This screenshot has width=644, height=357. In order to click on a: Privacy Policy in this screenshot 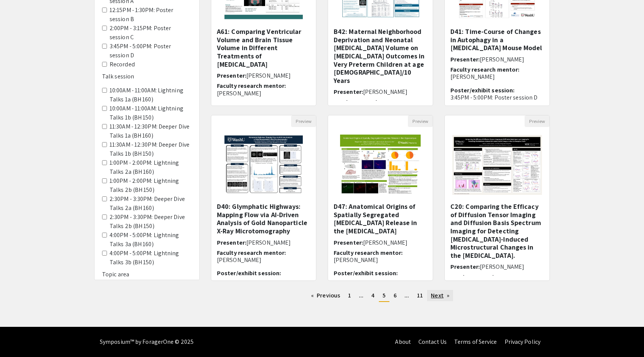, I will do `click(523, 342)`.